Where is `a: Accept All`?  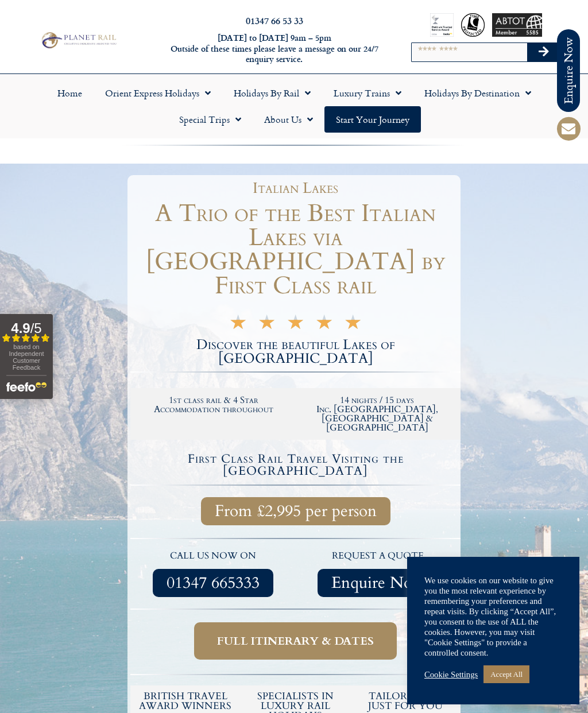
a: Accept All is located at coordinates (506, 674).